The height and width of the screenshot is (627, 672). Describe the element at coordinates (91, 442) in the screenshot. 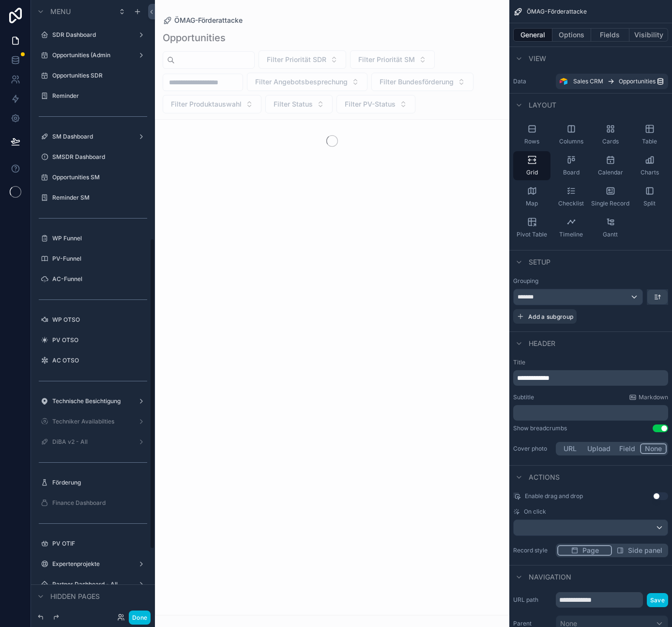

I see `label: DiBA v2 - All` at that location.